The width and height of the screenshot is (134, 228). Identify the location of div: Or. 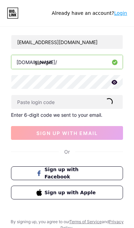
(67, 151).